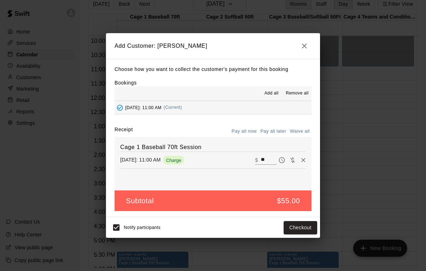 The width and height of the screenshot is (426, 271). What do you see at coordinates (282, 160) in the screenshot?
I see `span: Pay later` at bounding box center [282, 160].